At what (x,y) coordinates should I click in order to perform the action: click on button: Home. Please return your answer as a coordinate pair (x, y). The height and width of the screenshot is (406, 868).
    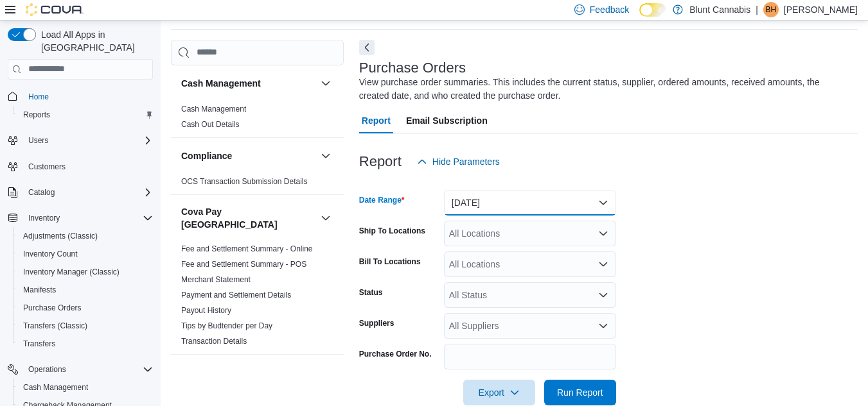
    Looking at the image, I should click on (80, 96).